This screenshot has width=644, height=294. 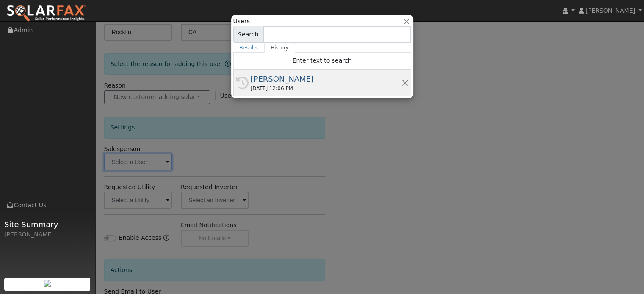 What do you see at coordinates (242, 83) in the screenshot?
I see `i: History` at bounding box center [242, 83].